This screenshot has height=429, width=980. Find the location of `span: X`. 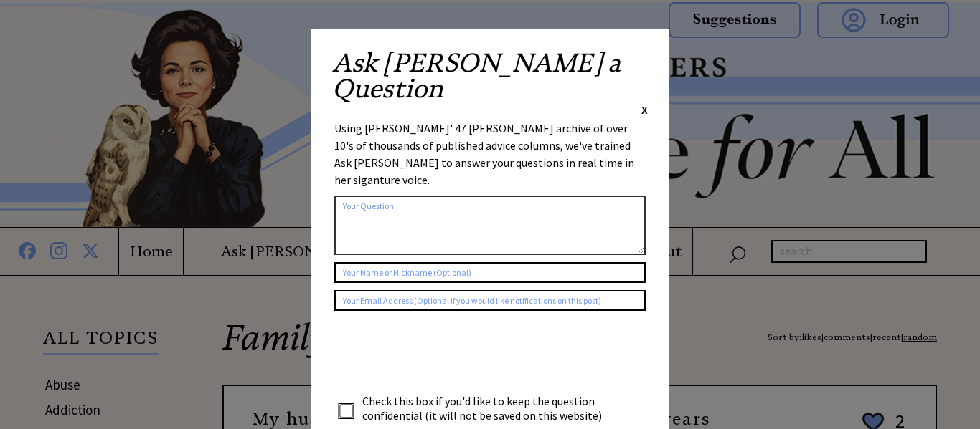

span: X is located at coordinates (644, 110).